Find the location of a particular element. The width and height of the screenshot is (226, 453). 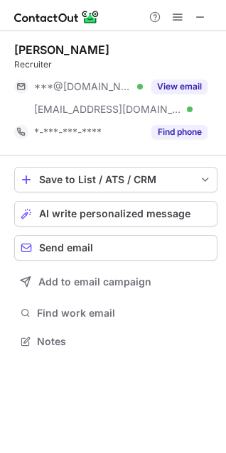

div: Recruiter is located at coordinates (116, 65).